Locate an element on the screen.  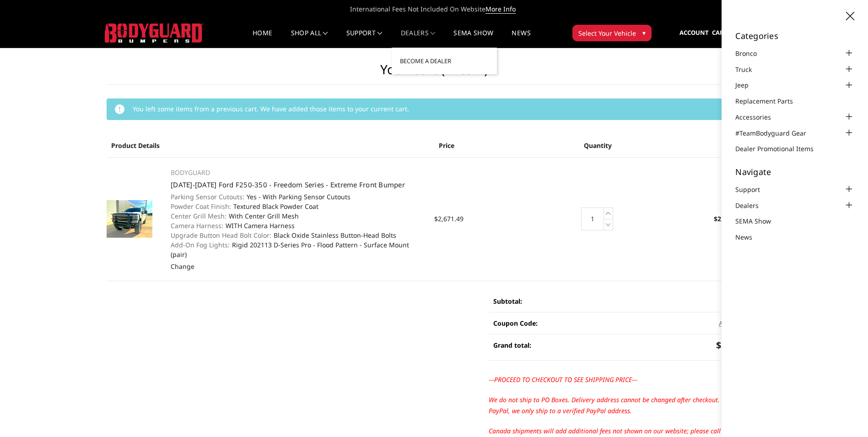
a: Jeep is located at coordinates (748, 85).